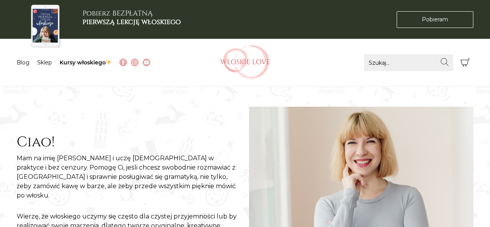  What do you see at coordinates (23, 62) in the screenshot?
I see `a: Blog` at bounding box center [23, 62].